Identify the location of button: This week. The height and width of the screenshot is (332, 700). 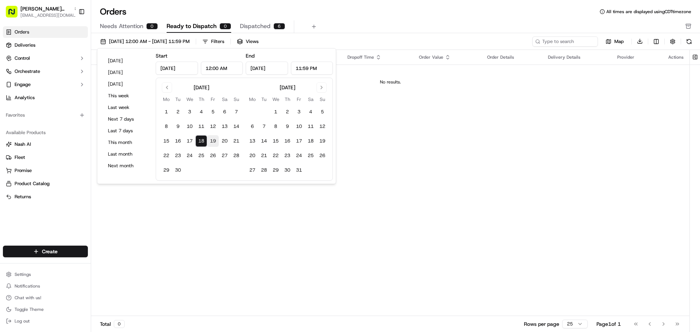
(126, 96).